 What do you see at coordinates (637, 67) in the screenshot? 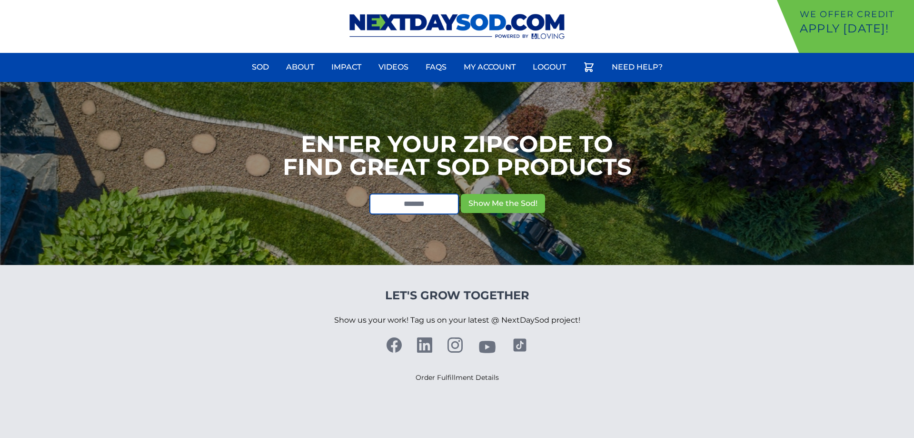
I see `a: Need Help?` at bounding box center [637, 67].